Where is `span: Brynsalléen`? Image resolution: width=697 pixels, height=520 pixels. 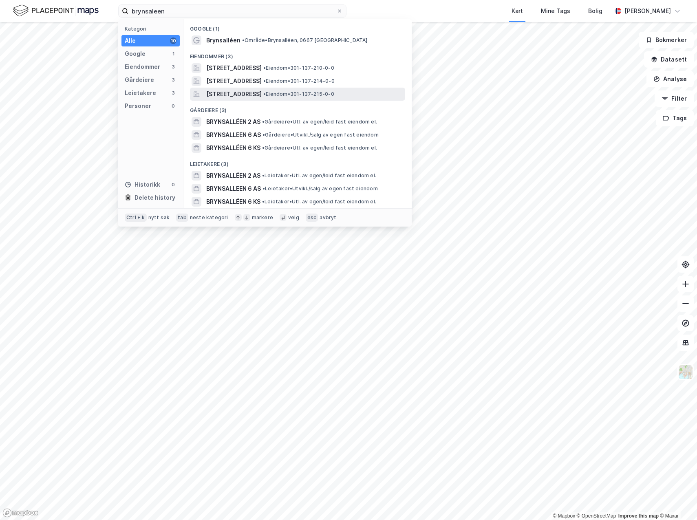 span: Brynsalléen is located at coordinates (223, 40).